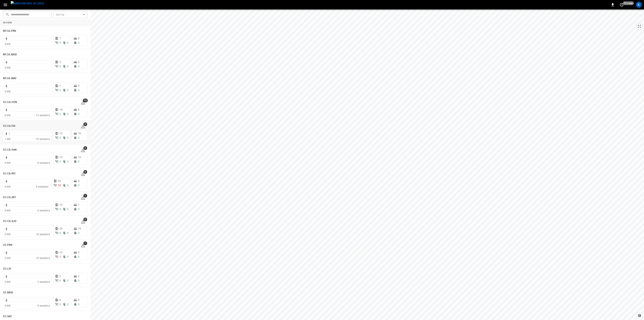 This screenshot has width=644, height=320. Describe the element at coordinates (10, 78) in the screenshot. I see `h6: BF.CA.SMV` at that location.